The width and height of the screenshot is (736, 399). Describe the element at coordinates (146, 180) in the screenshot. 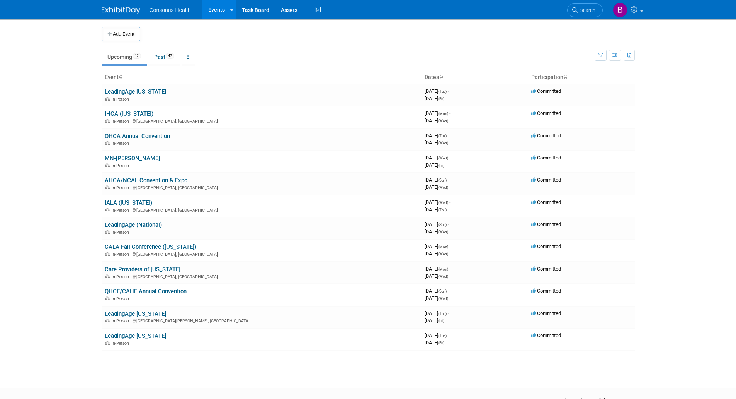

I see `a: AHCA/NCAL Convention & Expo` at that location.